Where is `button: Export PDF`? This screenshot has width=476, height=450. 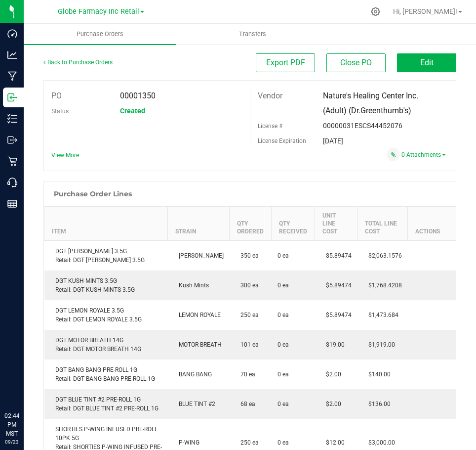 button: Export PDF is located at coordinates (285, 63).